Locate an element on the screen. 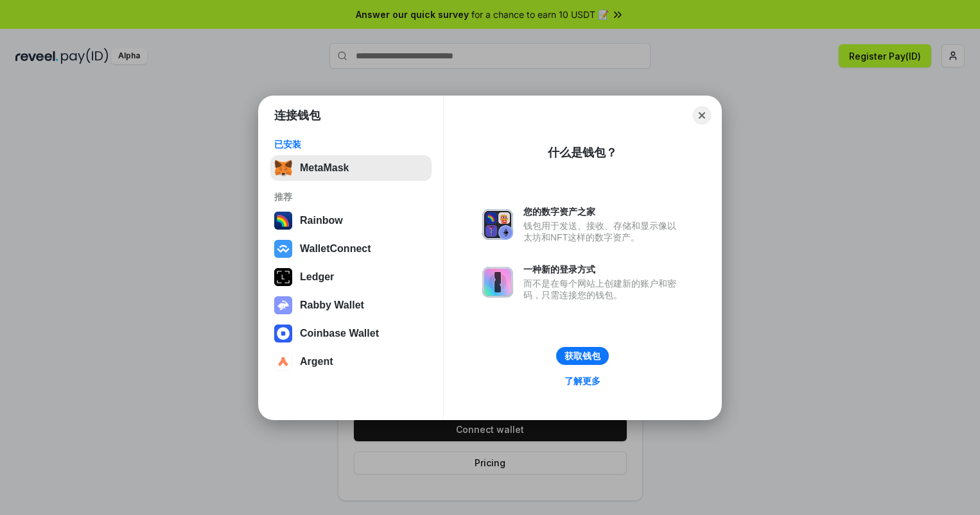 The width and height of the screenshot is (980, 515). div: 一种新的登录方式 is located at coordinates (603, 269).